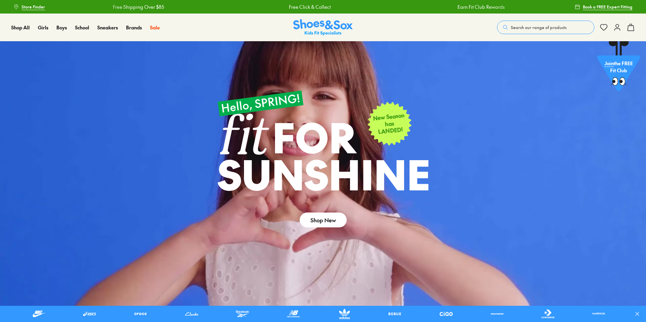 The width and height of the screenshot is (646, 322). I want to click on a: Store Finder, so click(29, 7).